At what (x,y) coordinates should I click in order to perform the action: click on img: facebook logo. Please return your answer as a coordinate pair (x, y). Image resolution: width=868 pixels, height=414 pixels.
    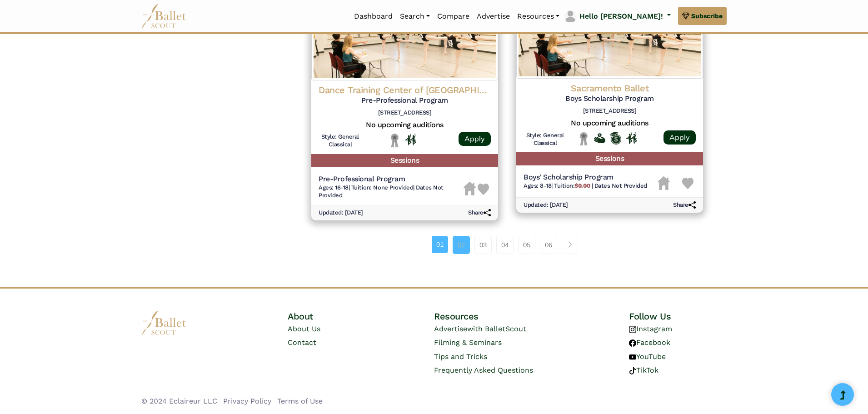
    Looking at the image, I should click on (633, 343).